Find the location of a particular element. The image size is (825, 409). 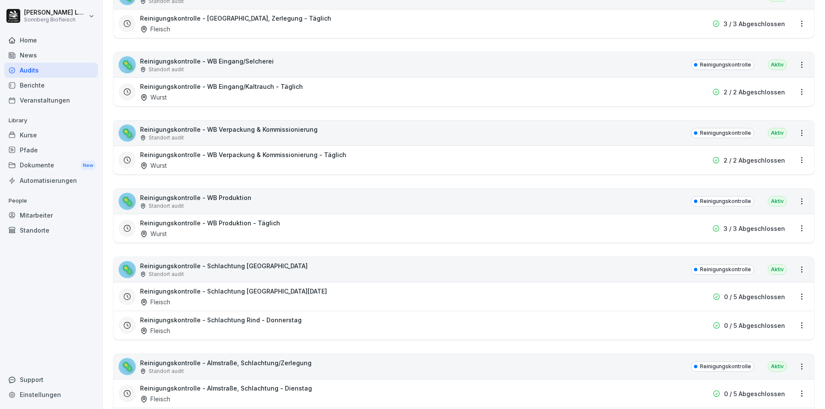

div: Home is located at coordinates (51, 40).